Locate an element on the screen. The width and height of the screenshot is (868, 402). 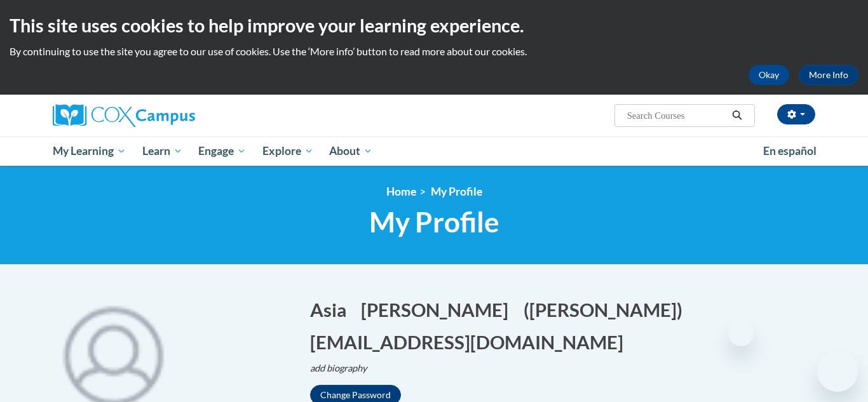
div: Main menu is located at coordinates (434, 151).